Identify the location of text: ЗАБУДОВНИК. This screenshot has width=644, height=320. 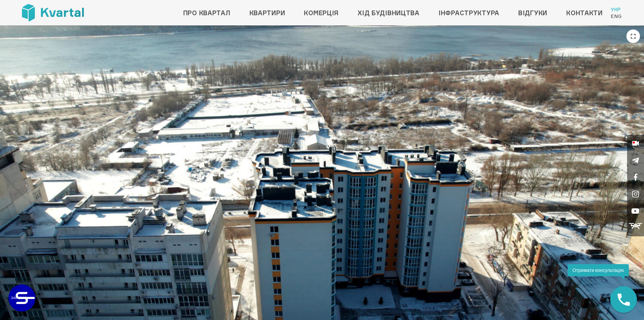
(23, 297).